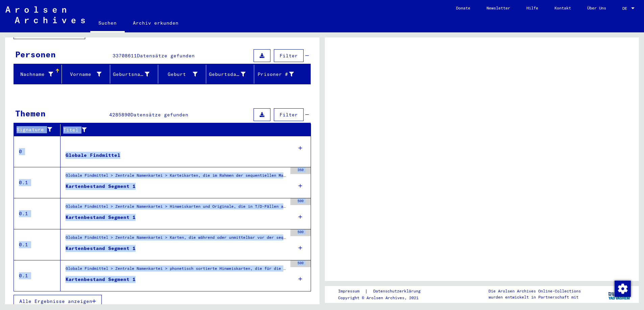 This screenshot has width=644, height=310. What do you see at coordinates (108, 24) in the screenshot?
I see `a: Suchen` at bounding box center [108, 24].